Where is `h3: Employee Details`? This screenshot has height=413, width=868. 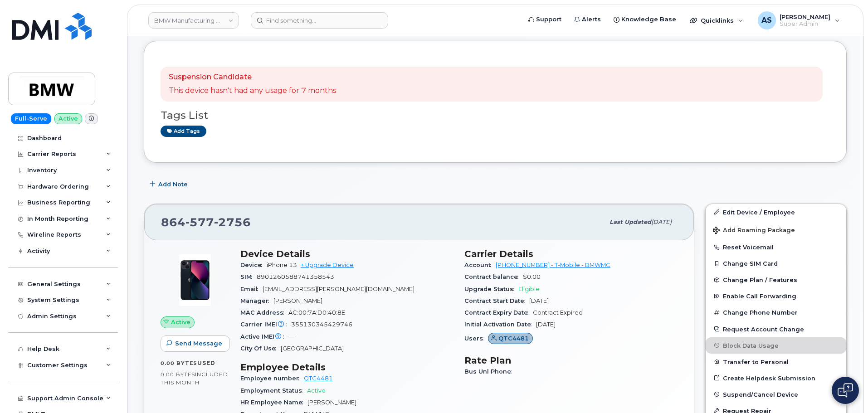
h3: Employee Details is located at coordinates (347, 367).